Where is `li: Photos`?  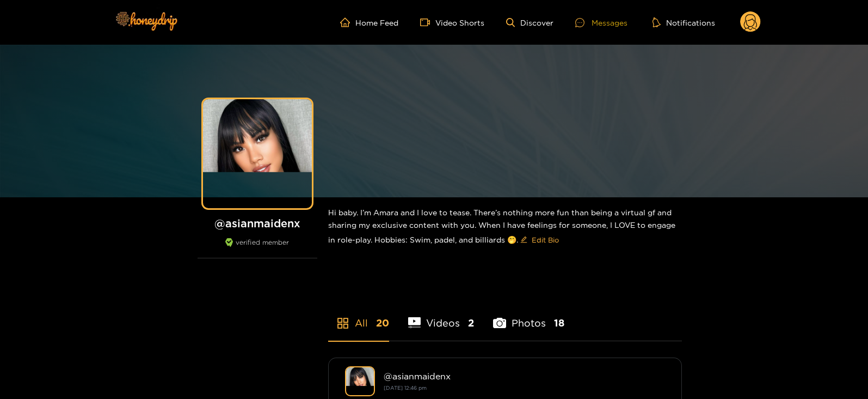
li: Photos is located at coordinates (529, 316).